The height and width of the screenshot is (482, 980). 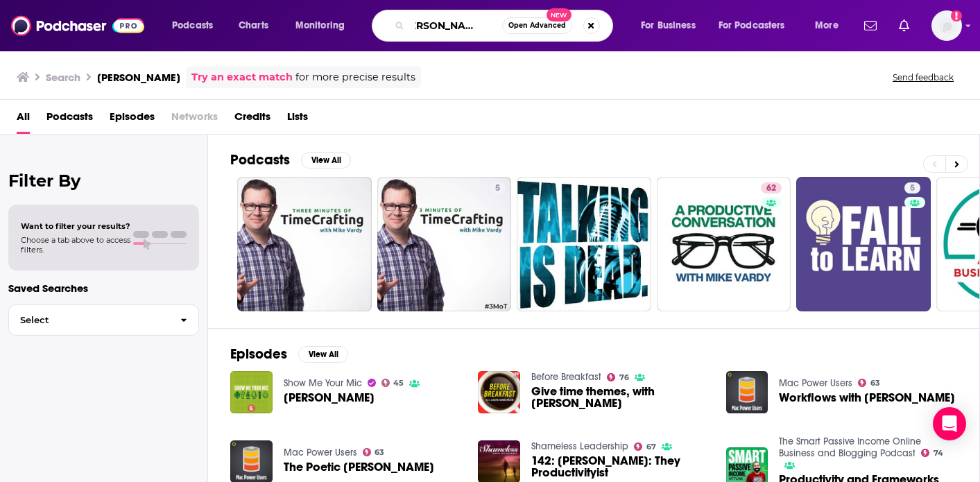 What do you see at coordinates (23, 120) in the screenshot?
I see `a: All` at bounding box center [23, 120].